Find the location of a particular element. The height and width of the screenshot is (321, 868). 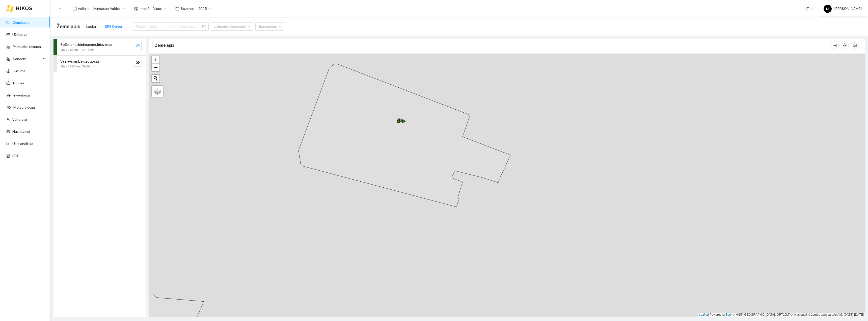

a: Zoom in is located at coordinates (156, 60).